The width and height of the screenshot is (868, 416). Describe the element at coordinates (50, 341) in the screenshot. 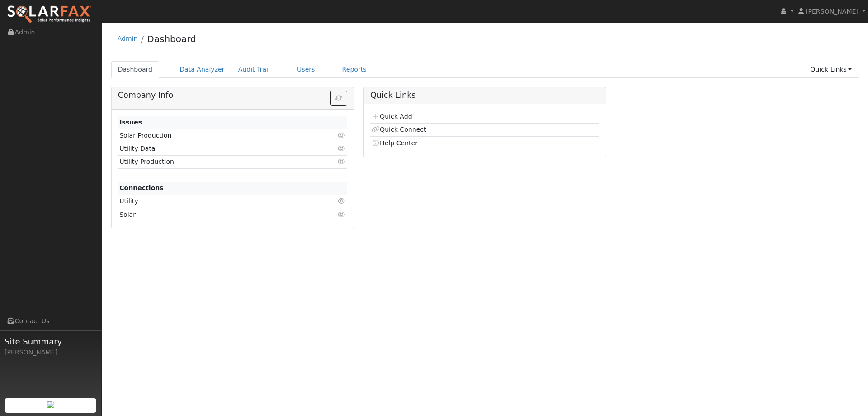

I see `span: Site Summary` at that location.